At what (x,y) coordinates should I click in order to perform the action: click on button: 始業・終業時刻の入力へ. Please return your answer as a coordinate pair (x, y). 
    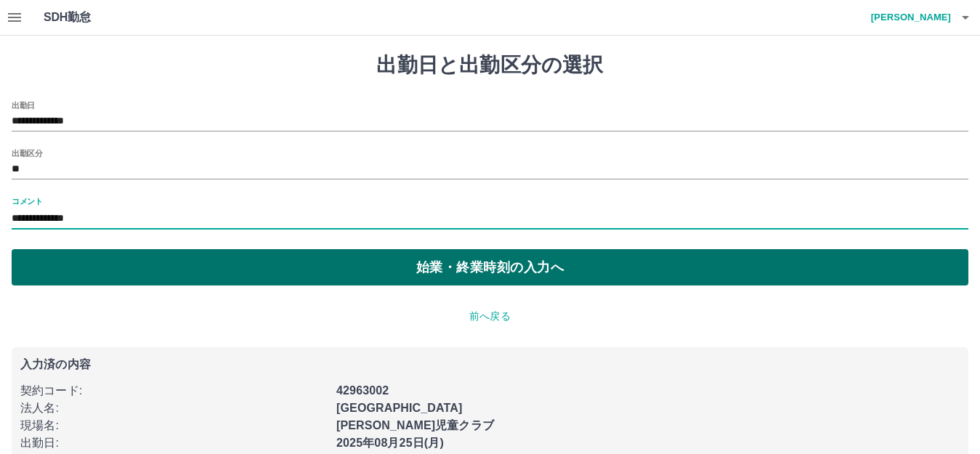
    Looking at the image, I should click on (490, 267).